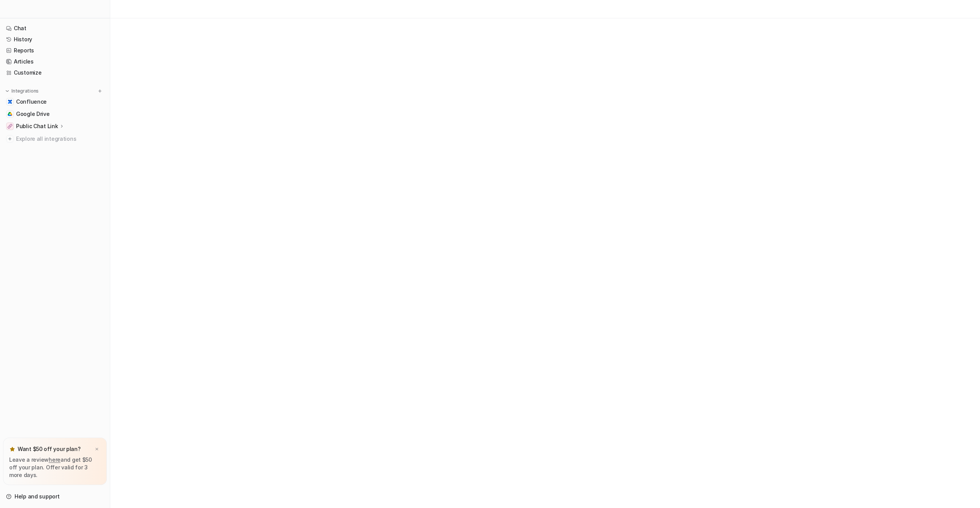 This screenshot has height=508, width=980. What do you see at coordinates (49, 449) in the screenshot?
I see `p: Want $50 off your plan?` at bounding box center [49, 449].